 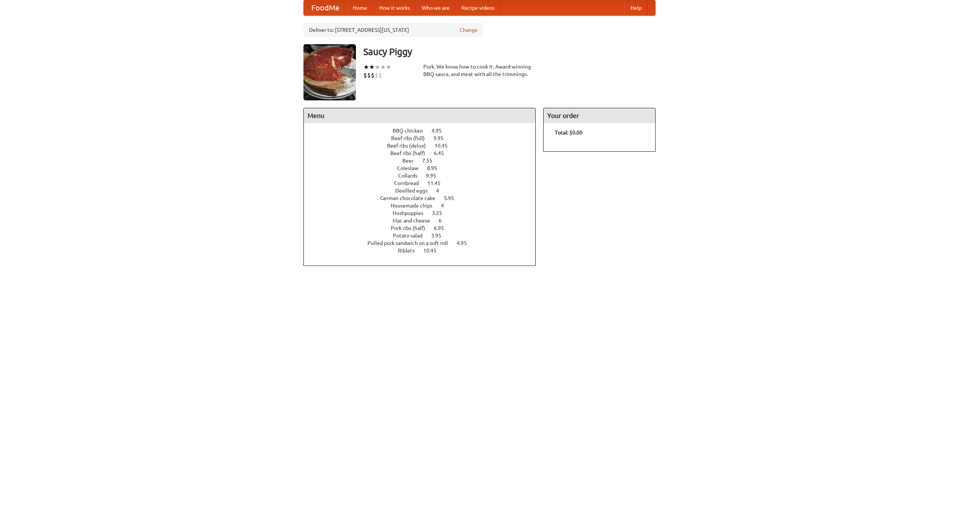 What do you see at coordinates (424, 146) in the screenshot?
I see `a: Beef ribs (delux) 10.45` at bounding box center [424, 146].